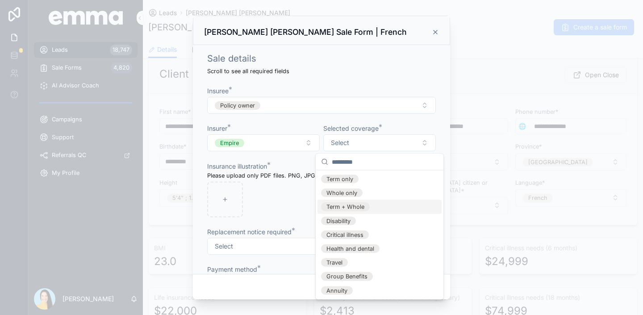 The width and height of the screenshot is (643, 315). Describe the element at coordinates (351, 128) in the screenshot. I see `span: Selected coverage` at that location.